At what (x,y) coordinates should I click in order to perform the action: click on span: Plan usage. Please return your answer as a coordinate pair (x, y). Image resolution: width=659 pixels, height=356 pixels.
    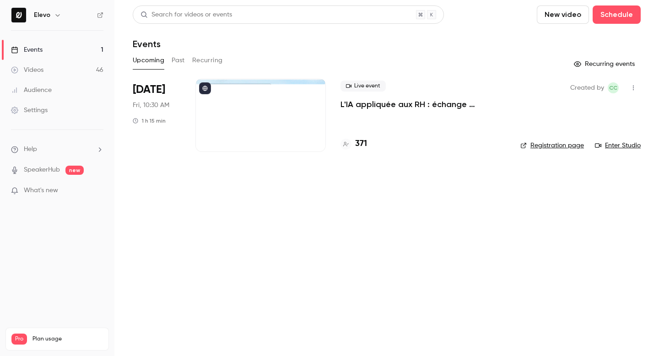
    Looking at the image, I should click on (68, 339).